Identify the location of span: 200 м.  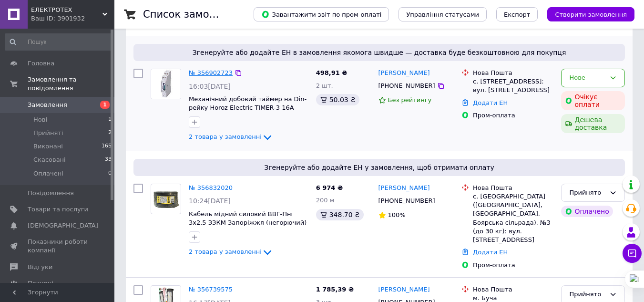
(325, 200).